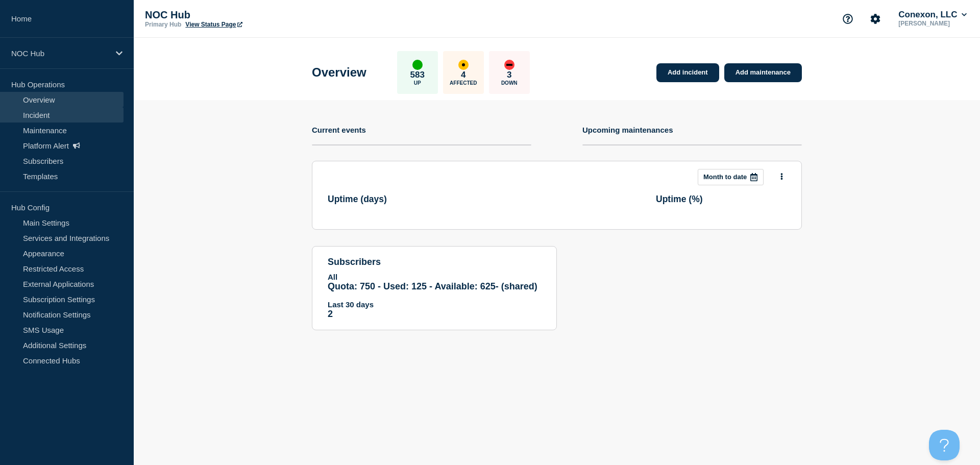  What do you see at coordinates (463, 75) in the screenshot?
I see `p: 4` at bounding box center [463, 75].